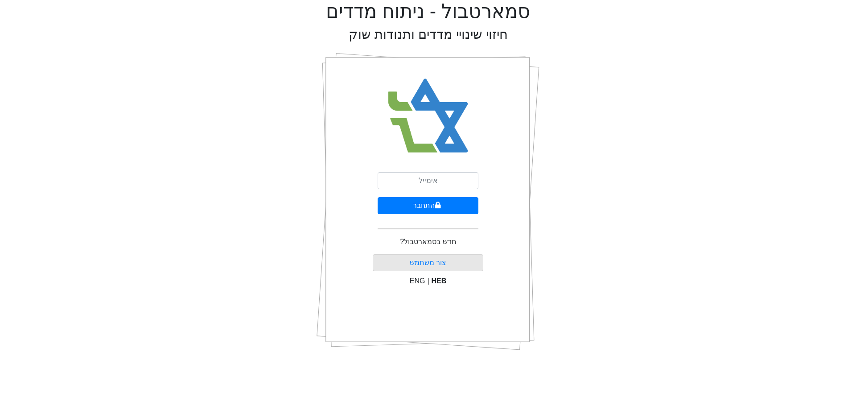 This screenshot has width=856, height=410. I want to click on img: Smart Bull, so click(428, 116).